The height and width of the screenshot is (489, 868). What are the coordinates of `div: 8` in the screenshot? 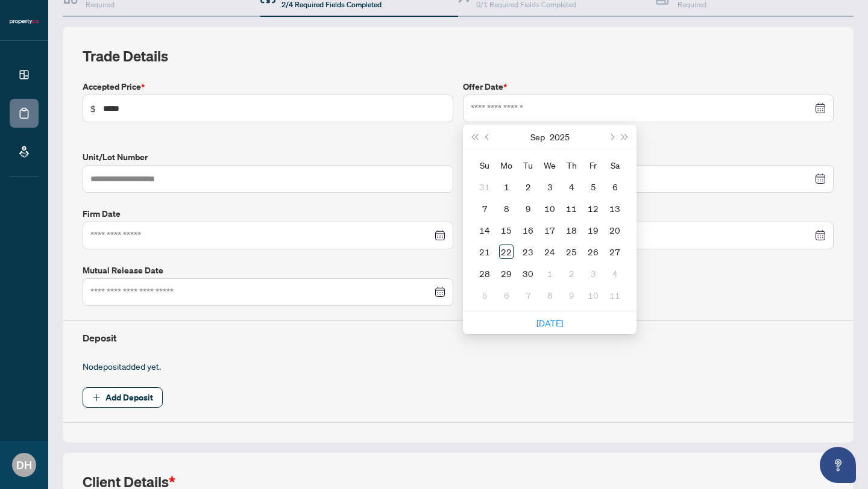 It's located at (550, 295).